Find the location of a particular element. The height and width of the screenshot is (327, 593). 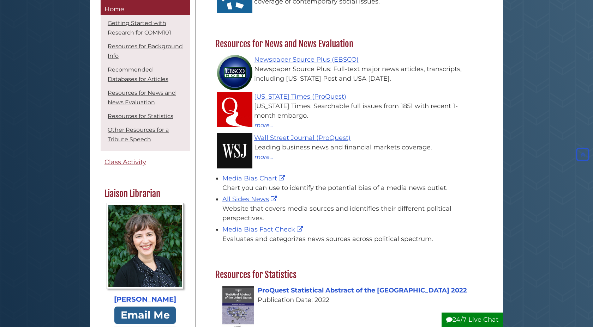

a: Getting Started with Research for COMM101 is located at coordinates (139, 28).